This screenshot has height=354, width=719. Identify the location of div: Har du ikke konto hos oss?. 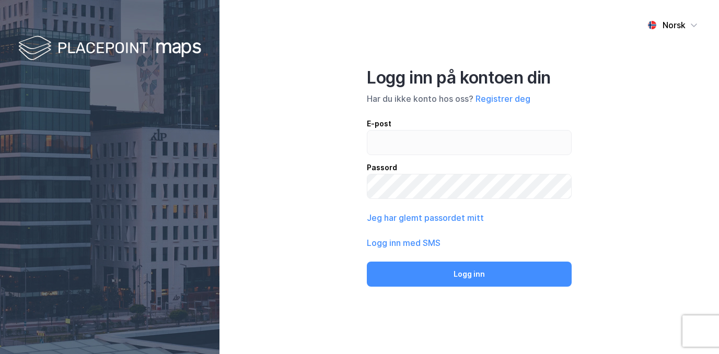
(469, 99).